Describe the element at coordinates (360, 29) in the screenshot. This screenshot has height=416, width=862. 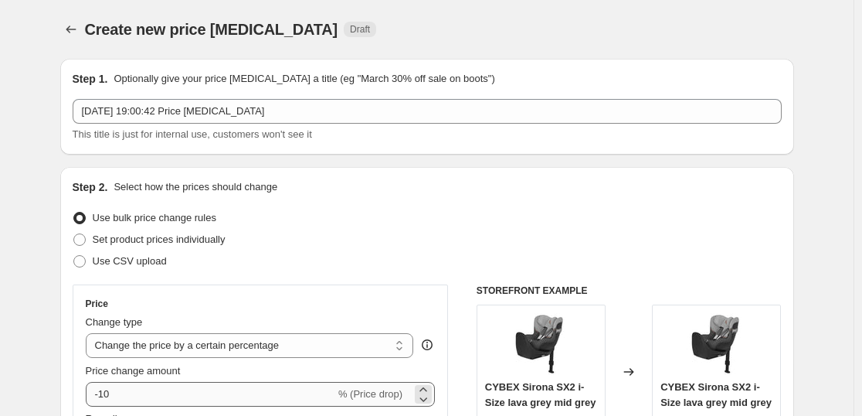
I see `span: Draft` at that location.